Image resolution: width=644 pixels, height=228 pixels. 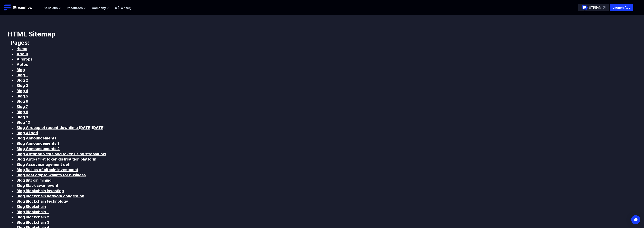 I want to click on a: Blog Bitcoin mining, so click(x=33, y=180).